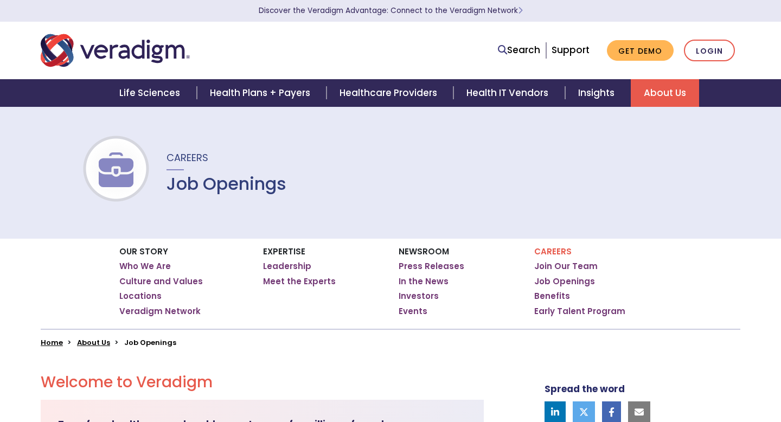 The image size is (781, 422). Describe the element at coordinates (161, 281) in the screenshot. I see `a: Culture and Values` at that location.